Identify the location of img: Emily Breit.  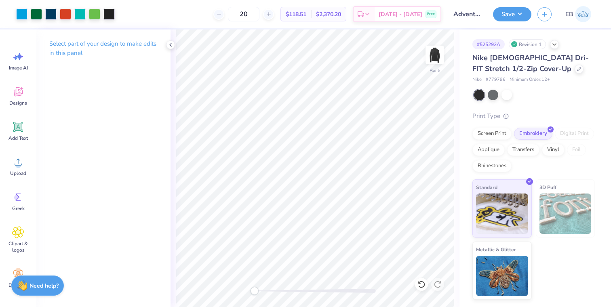
(583, 14).